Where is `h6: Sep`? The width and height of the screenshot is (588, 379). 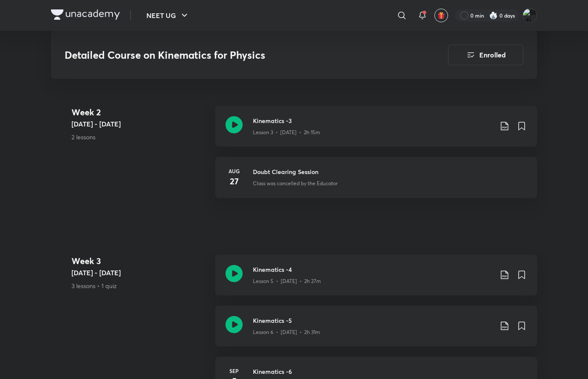 h6: Sep is located at coordinates (234, 371).